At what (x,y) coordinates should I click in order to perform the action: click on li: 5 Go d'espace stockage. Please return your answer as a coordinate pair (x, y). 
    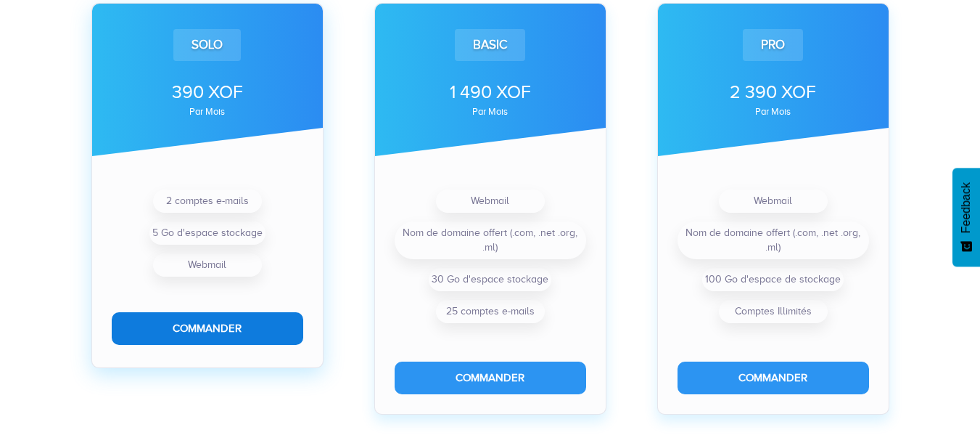
    Looking at the image, I should click on (208, 233).